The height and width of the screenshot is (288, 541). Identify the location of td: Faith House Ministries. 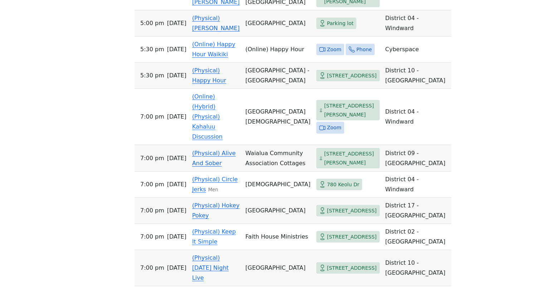
(278, 237).